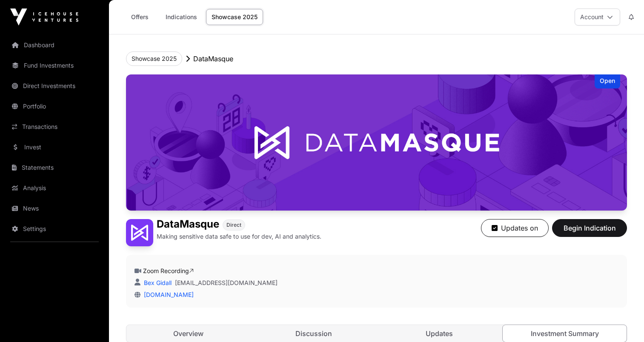 The image size is (644, 342). I want to click on p: Making sensitive data safe to use for dev, AI and analytics., so click(239, 237).